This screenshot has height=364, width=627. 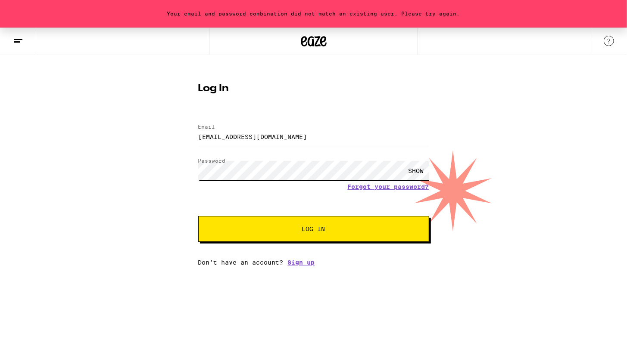 What do you see at coordinates (302, 263) in the screenshot?
I see `a: Sign up` at bounding box center [302, 263].